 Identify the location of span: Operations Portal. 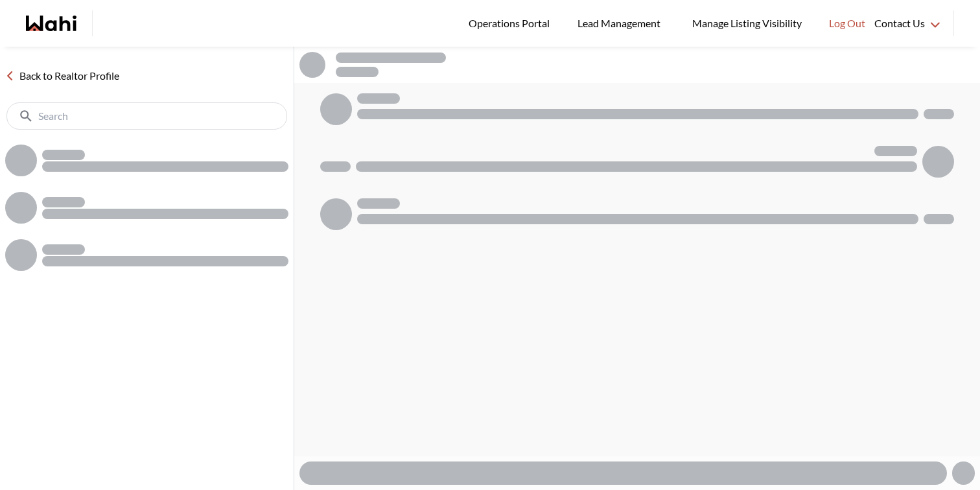
(512, 23).